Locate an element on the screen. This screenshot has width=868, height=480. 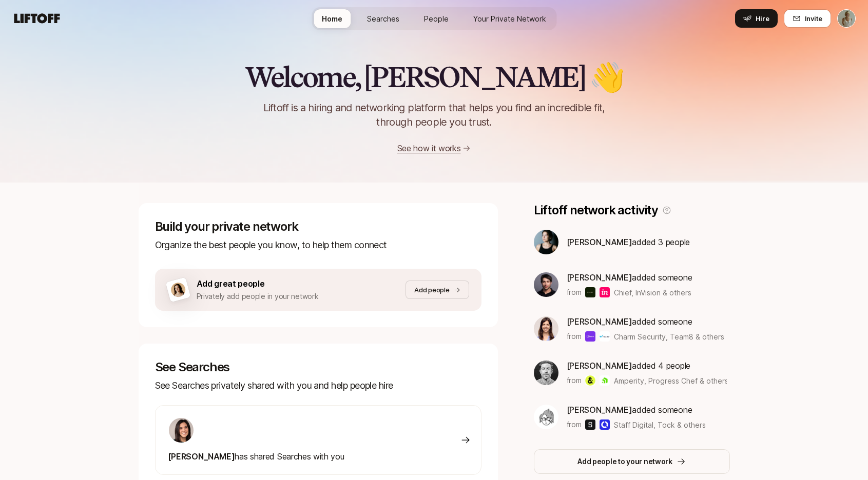
img: Staff Digital is located at coordinates (590, 425).